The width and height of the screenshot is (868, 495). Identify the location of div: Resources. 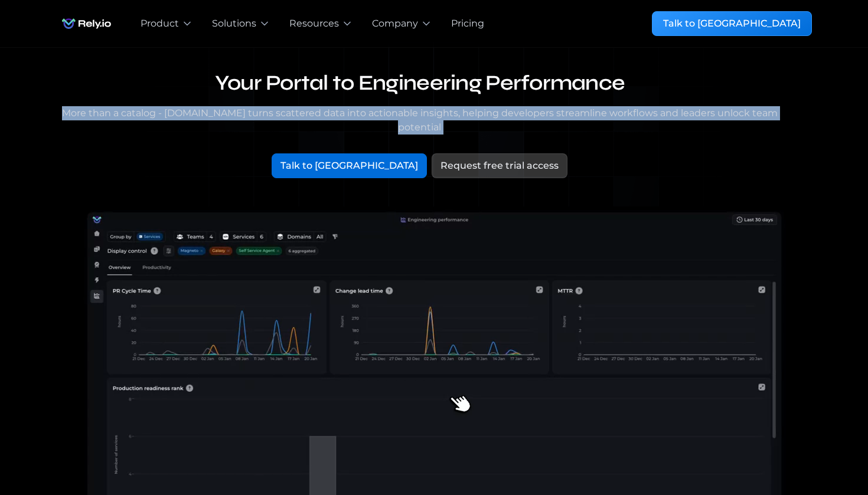
(314, 24).